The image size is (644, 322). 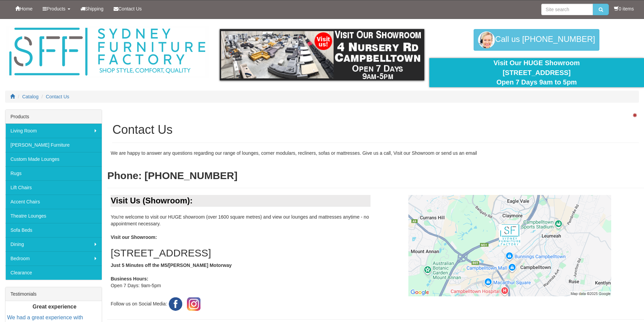 What do you see at coordinates (24, 9) in the screenshot?
I see `a: Home` at bounding box center [24, 9].